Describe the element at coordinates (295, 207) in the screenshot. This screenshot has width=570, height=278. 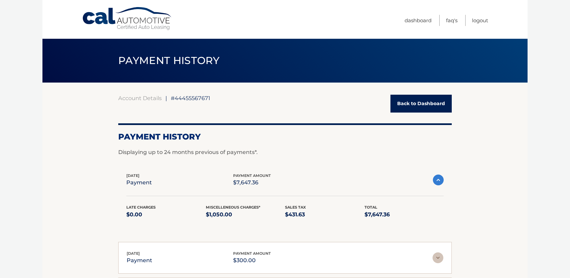
I see `span: Sales Tax` at that location.